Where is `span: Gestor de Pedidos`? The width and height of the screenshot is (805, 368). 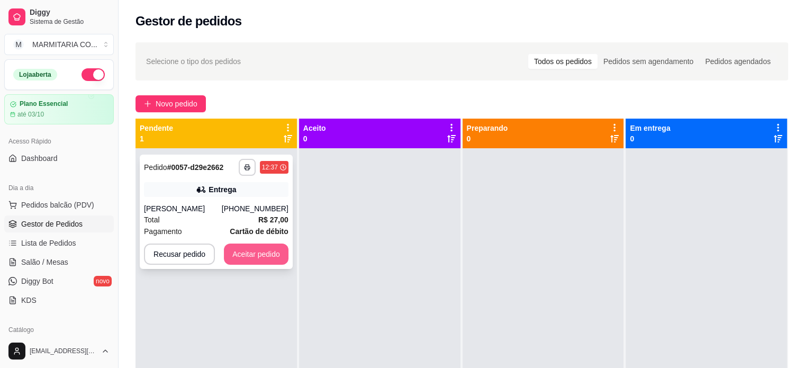 span: Gestor de Pedidos is located at coordinates (52, 224).